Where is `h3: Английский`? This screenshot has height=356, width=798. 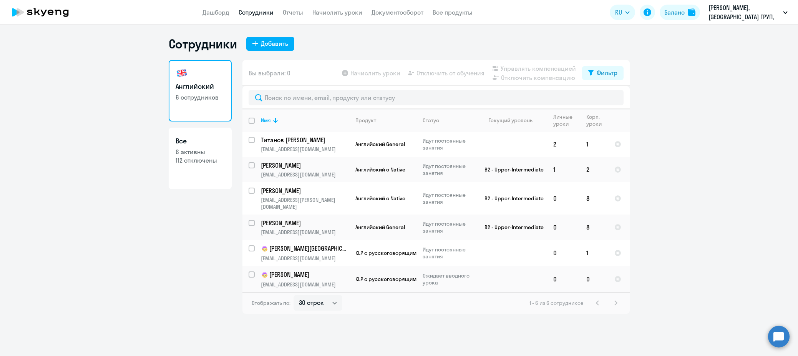 h3: Английский is located at coordinates (200, 86).